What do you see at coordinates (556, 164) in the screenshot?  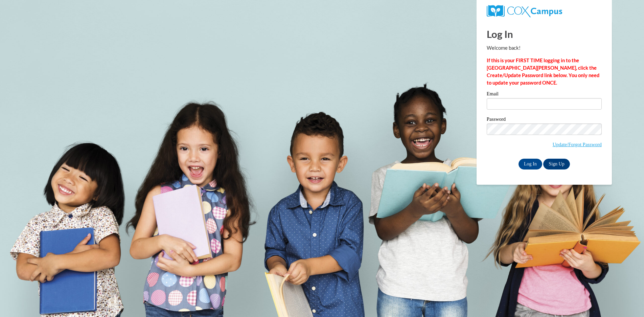 I see `a: Sign Up` at bounding box center [556, 164].